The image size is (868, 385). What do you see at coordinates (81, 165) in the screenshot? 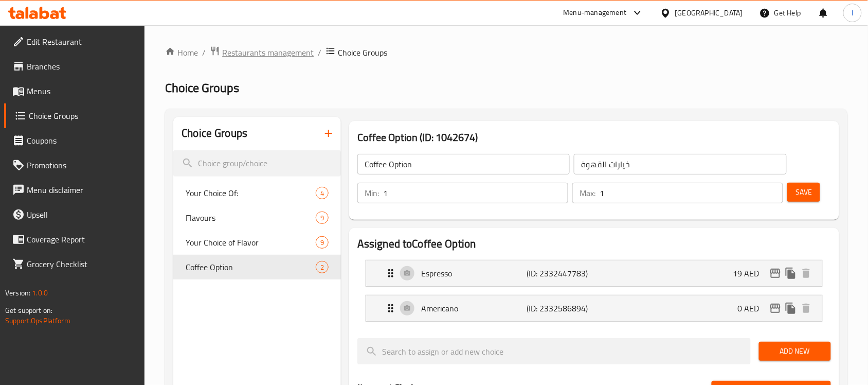
I see `span: Promotions` at bounding box center [81, 165].